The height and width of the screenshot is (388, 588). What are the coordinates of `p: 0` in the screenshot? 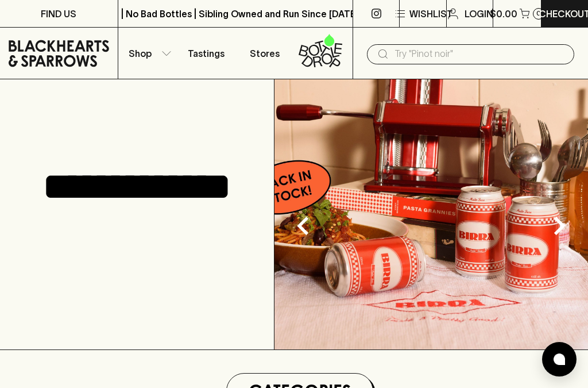 It's located at (539, 13).